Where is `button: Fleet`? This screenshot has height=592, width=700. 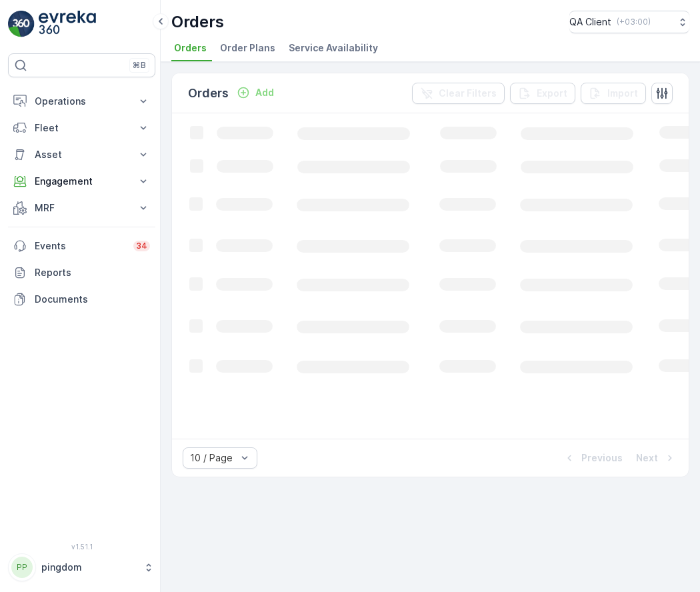
button: Fleet is located at coordinates (81, 128).